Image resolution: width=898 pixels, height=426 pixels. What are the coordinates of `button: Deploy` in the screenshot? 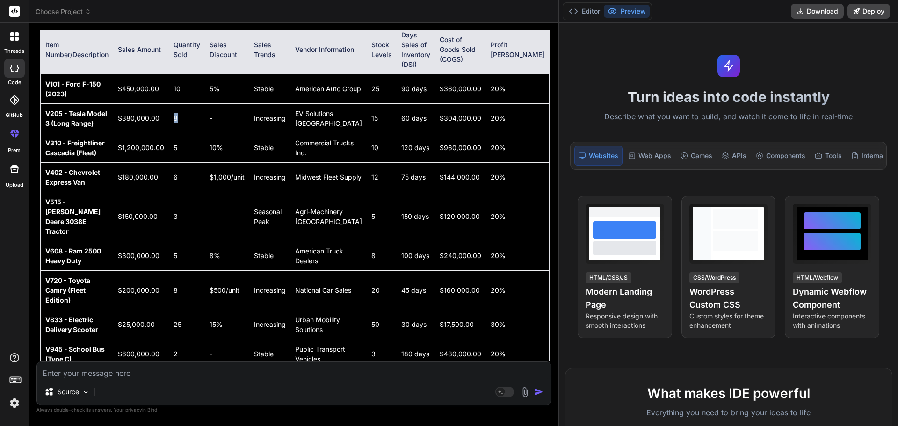 It's located at (868, 11).